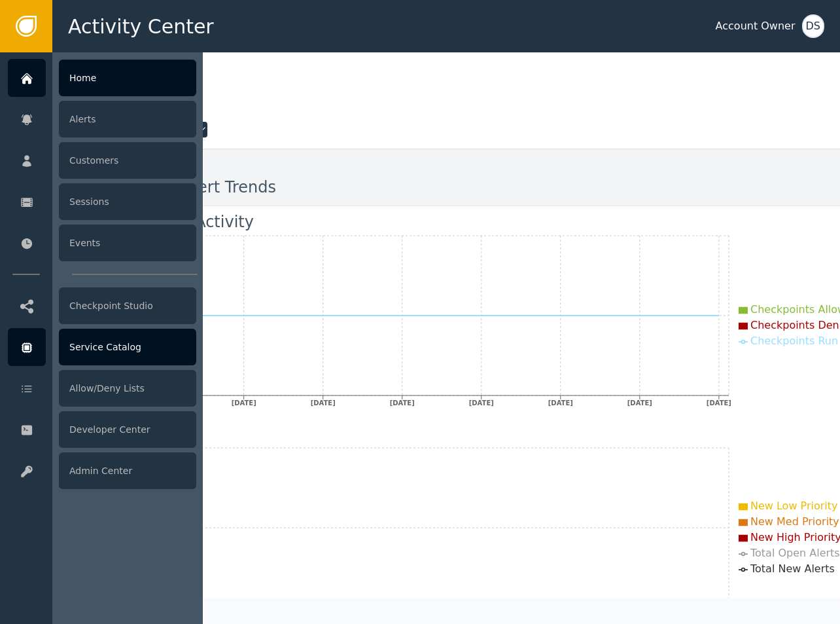  What do you see at coordinates (813, 26) in the screenshot?
I see `button: DS` at bounding box center [813, 26].